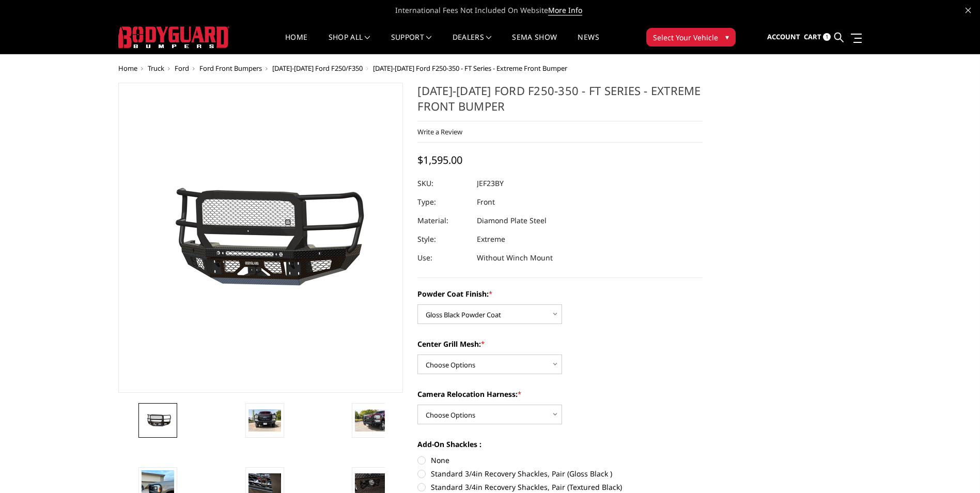 The height and width of the screenshot is (493, 980). What do you see at coordinates (230, 68) in the screenshot?
I see `a: Ford Front Bumpers` at bounding box center [230, 68].